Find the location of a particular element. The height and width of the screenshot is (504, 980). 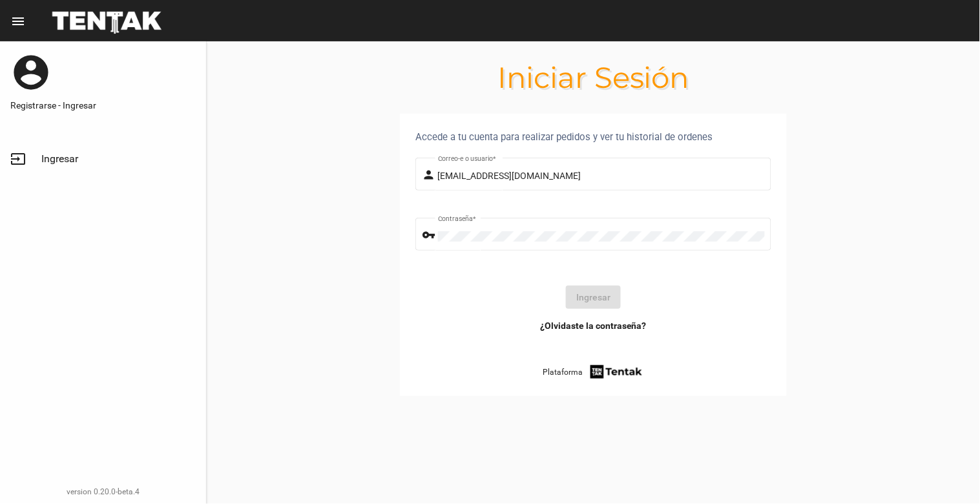

div: version 0.20.0-beta.4 is located at coordinates (103, 492).